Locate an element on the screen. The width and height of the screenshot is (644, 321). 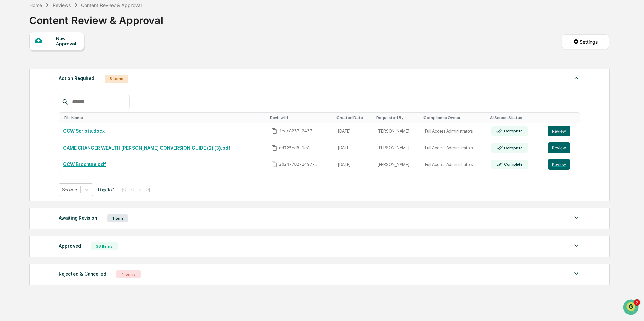
div: Past conversations is located at coordinates (25, 77).